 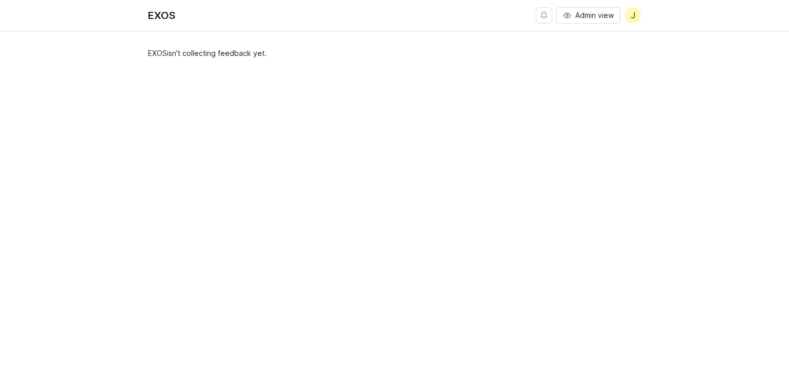 What do you see at coordinates (544, 15) in the screenshot?
I see `button: Notifications` at bounding box center [544, 15].